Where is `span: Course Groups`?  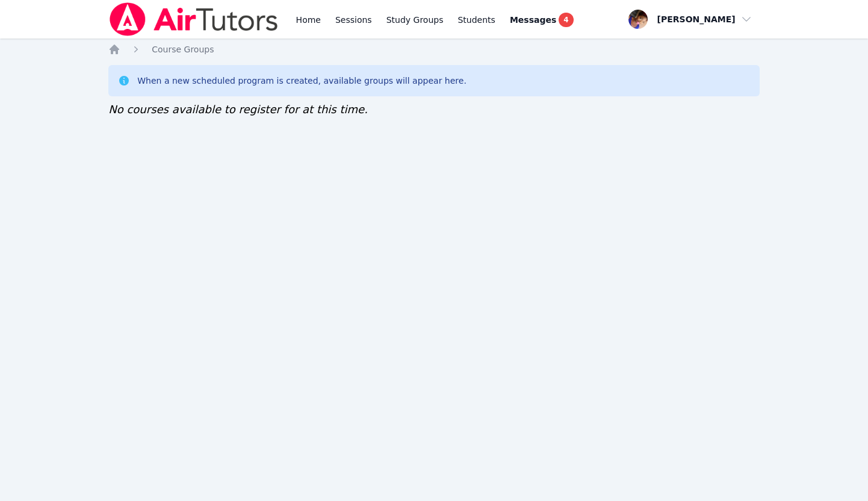
span: Course Groups is located at coordinates (182, 49).